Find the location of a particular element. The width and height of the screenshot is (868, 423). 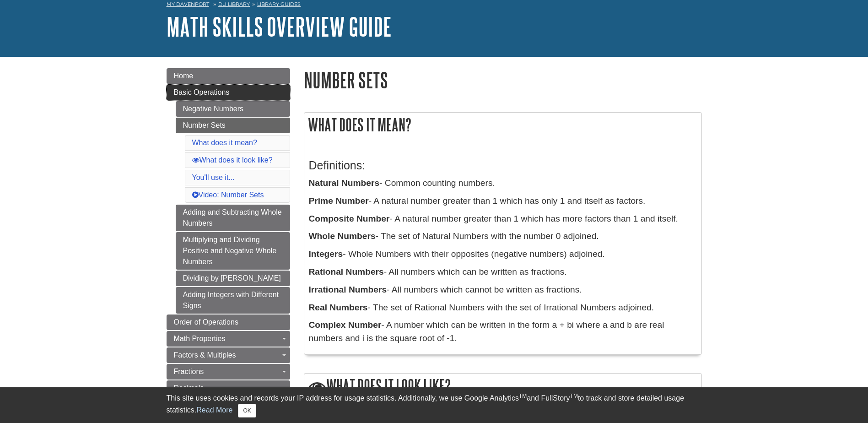

span: Factors & Multiples is located at coordinates (205, 355).